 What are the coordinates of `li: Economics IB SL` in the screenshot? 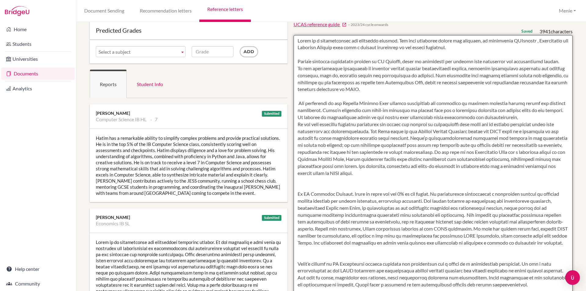 It's located at (113, 223).